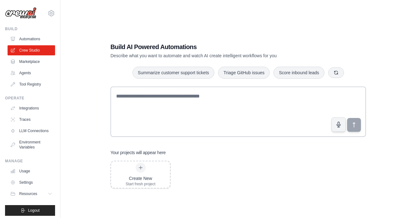 The height and width of the screenshot is (218, 416). I want to click on a: Integrations, so click(31, 108).